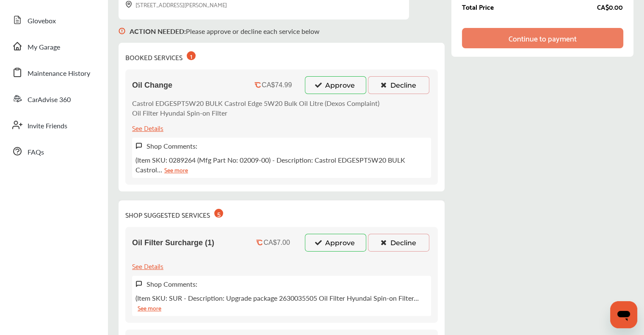 This screenshot has height=335, width=644. Describe the element at coordinates (609, 7) in the screenshot. I see `div: CA$0.00` at that location.